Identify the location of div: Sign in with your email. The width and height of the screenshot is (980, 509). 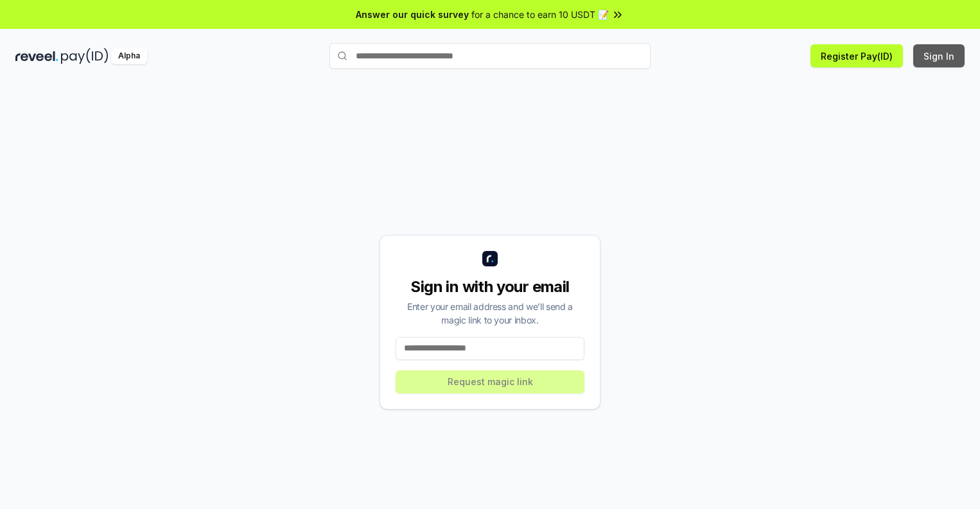
(490, 287).